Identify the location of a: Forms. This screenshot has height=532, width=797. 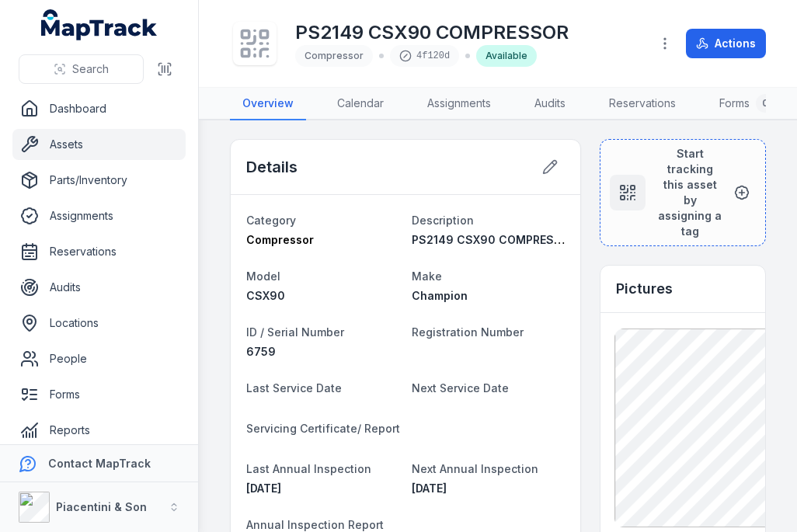
(99, 395).